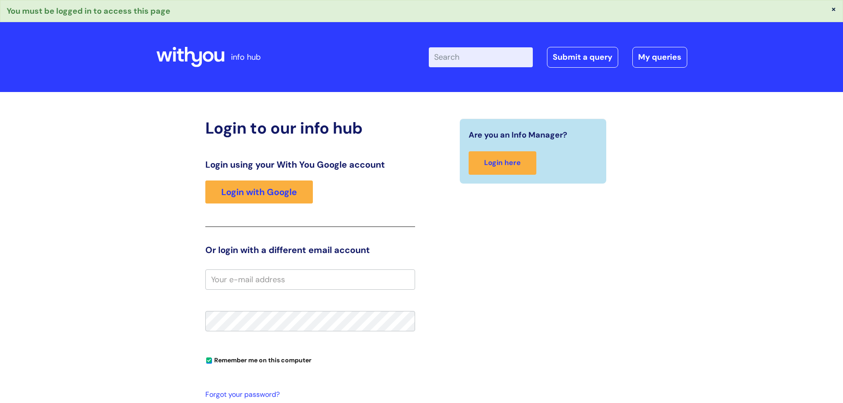 This screenshot has width=843, height=403. I want to click on div: You can uncheck this option if you're logging in from a shared device, so click(310, 360).